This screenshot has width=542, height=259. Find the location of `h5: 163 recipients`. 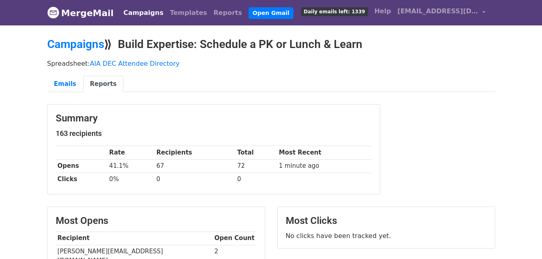

h5: 163 recipients is located at coordinates (213, 134).